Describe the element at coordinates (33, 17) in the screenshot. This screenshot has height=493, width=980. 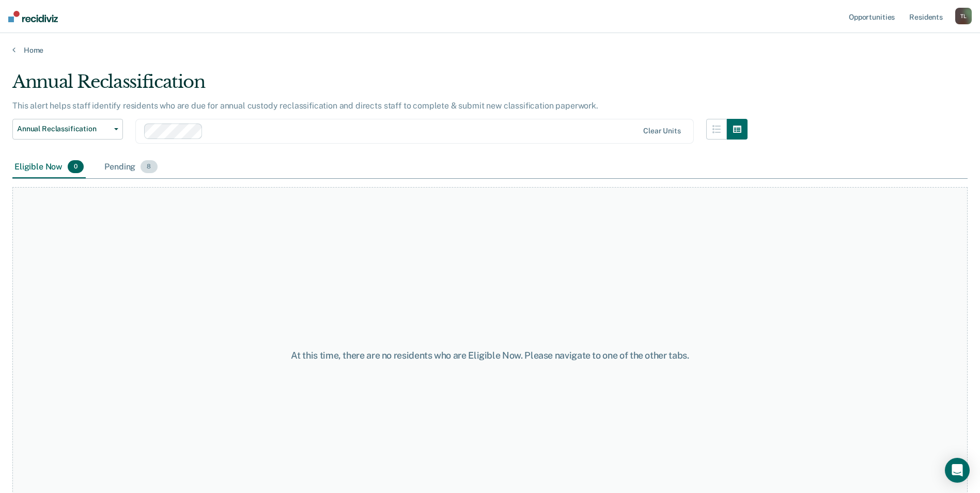
I see `img: Recidiviz` at that location.